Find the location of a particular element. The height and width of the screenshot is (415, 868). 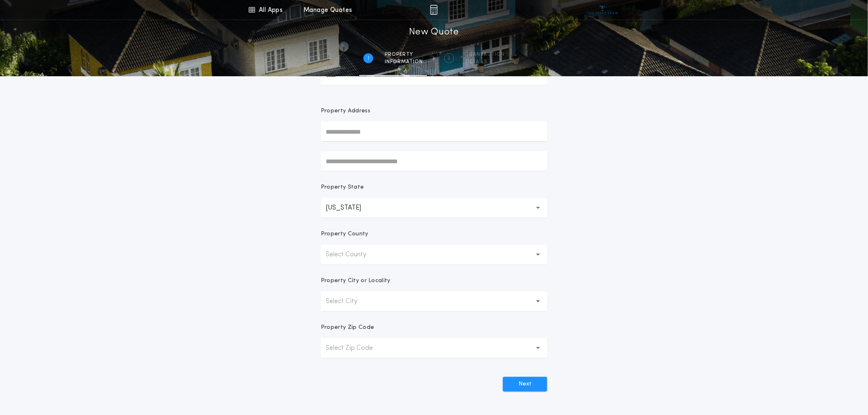

span: Transaction is located at coordinates (485, 54).